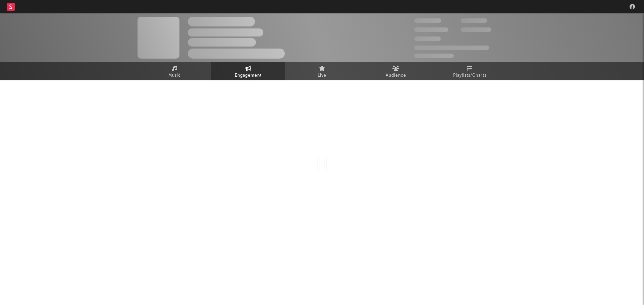 This screenshot has height=305, width=644. What do you see at coordinates (322, 71) in the screenshot?
I see `a: Live` at bounding box center [322, 71].